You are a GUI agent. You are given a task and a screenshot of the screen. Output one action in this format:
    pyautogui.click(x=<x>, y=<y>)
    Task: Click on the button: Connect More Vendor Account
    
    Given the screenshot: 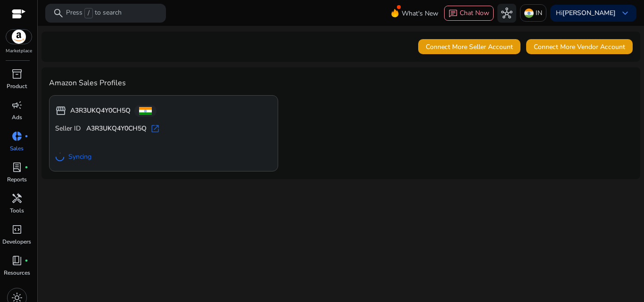 What is the action you would take?
    pyautogui.click(x=580, y=47)
    